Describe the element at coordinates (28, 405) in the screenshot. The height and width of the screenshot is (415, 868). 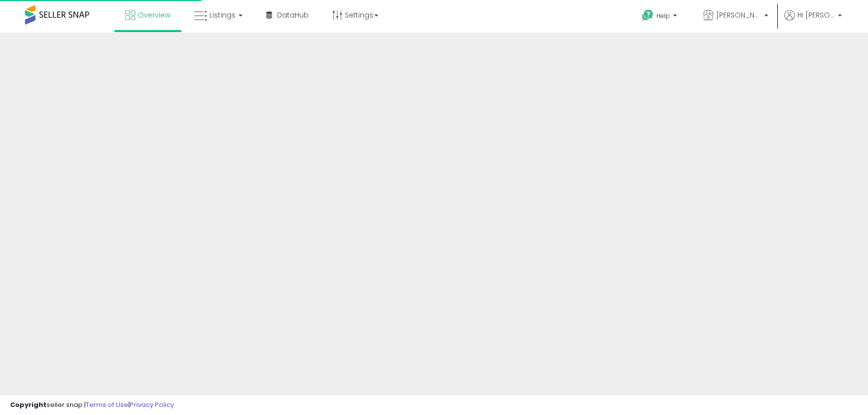
I see `strong: Copyright` at that location.